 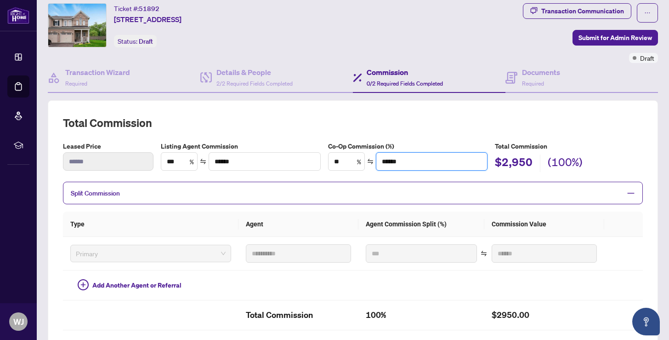 What do you see at coordinates (151, 224) in the screenshot?
I see `th: Type` at bounding box center [151, 224].